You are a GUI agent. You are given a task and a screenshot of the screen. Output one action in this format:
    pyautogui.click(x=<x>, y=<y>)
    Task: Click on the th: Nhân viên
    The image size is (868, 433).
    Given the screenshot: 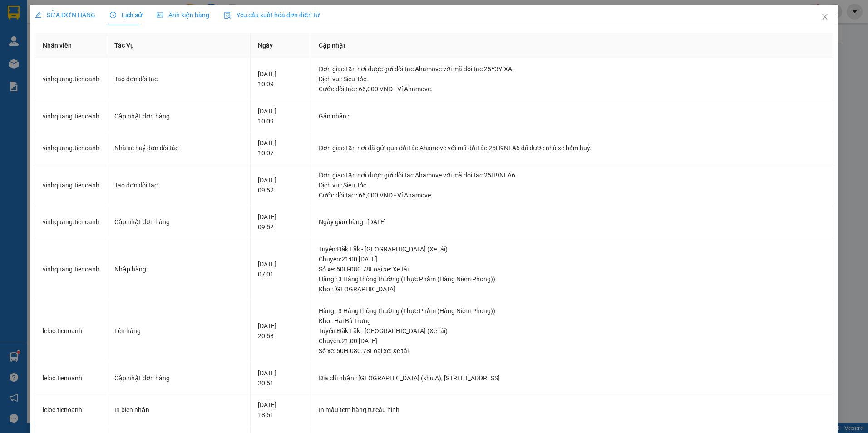 What is the action you would take?
    pyautogui.click(x=71, y=46)
    